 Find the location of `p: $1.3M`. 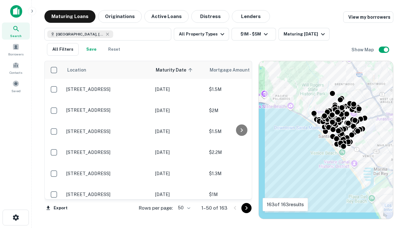

p: $1.3M is located at coordinates (241, 174).